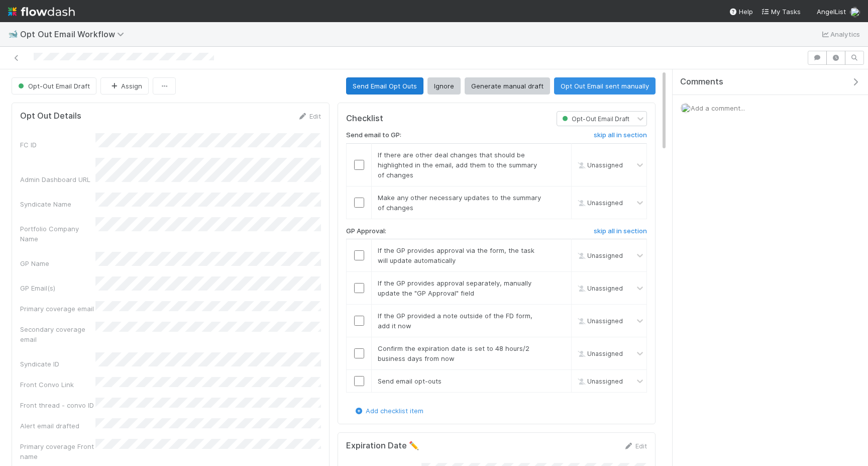 The width and height of the screenshot is (868, 466). I want to click on button: Send Email Opt Outs, so click(385, 86).